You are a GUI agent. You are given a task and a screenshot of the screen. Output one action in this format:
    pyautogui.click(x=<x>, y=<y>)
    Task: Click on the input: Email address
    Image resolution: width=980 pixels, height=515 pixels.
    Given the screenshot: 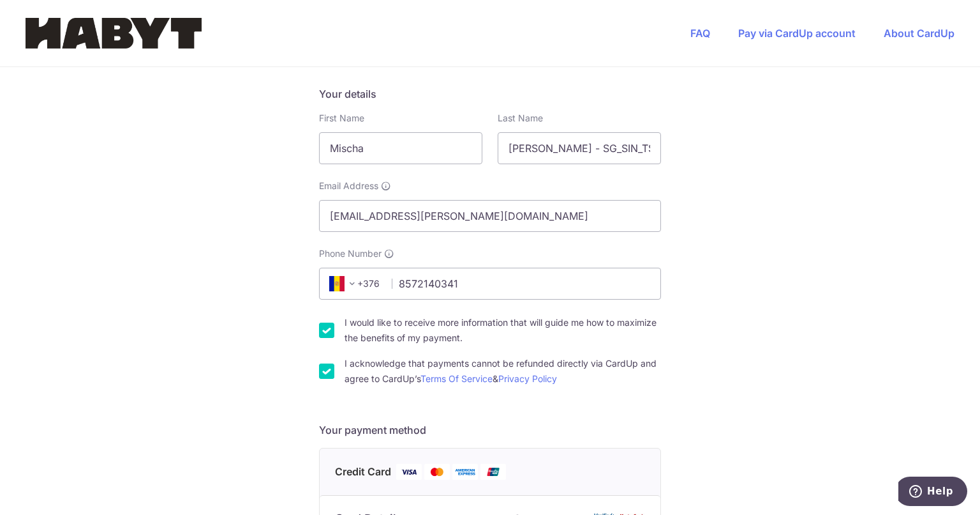 What is the action you would take?
    pyautogui.click(x=490, y=216)
    